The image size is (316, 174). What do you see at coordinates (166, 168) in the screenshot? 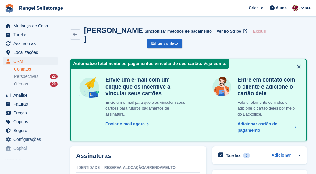
I see `th: Arrendamento` at bounding box center [166, 168].